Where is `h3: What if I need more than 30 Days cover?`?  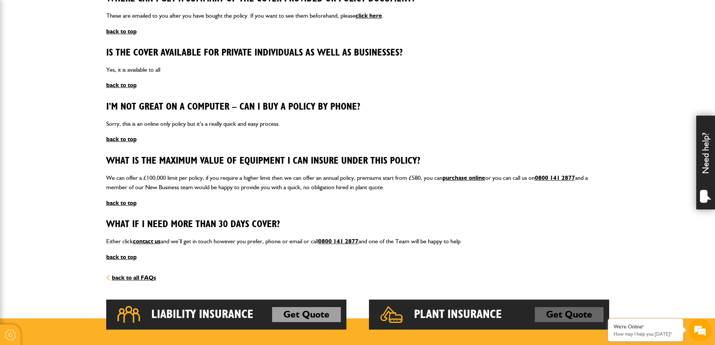 h3: What if I need more than 30 Days cover? is located at coordinates (358, 224).